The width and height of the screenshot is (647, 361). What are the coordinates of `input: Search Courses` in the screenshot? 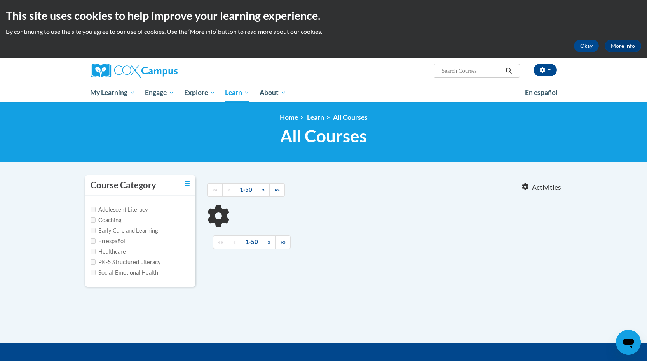 It's located at (472, 71).